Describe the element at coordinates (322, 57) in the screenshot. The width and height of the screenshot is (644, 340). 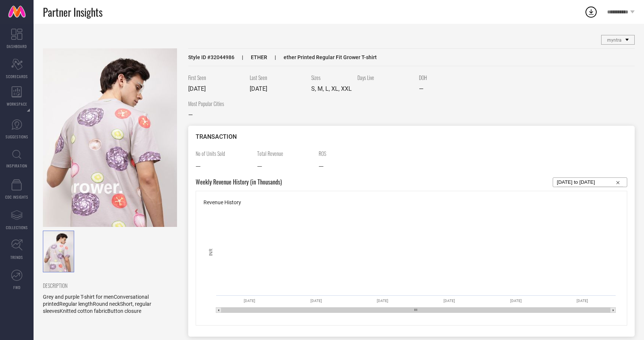
I see `span: ether Printed Regular Fit Grower T-shirt` at that location.